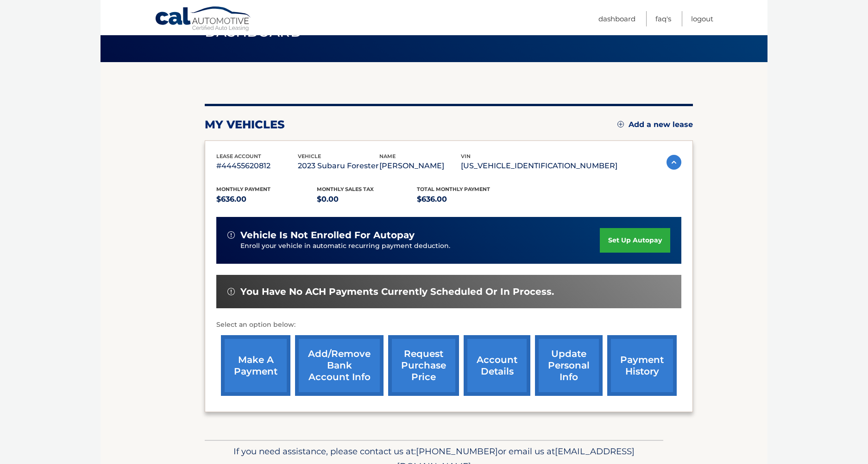  I want to click on a: Add/Remove bank account info, so click(339, 365).